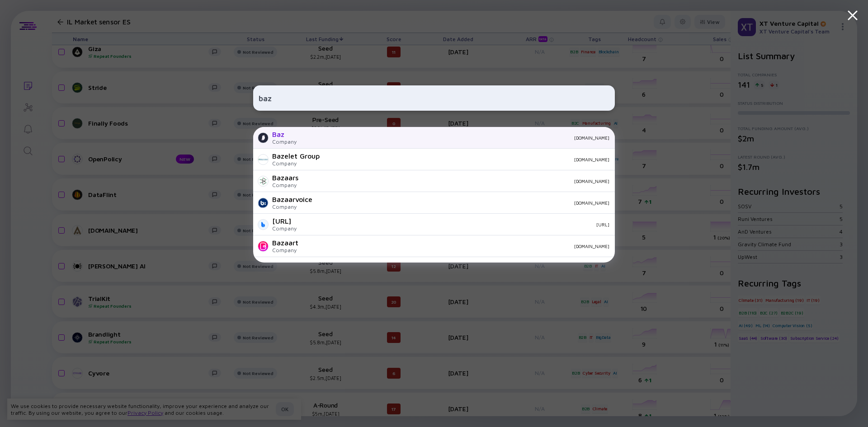 This screenshot has width=868, height=427. What do you see at coordinates (291, 264) in the screenshot?
I see `div: BazaarNXT` at bounding box center [291, 264].